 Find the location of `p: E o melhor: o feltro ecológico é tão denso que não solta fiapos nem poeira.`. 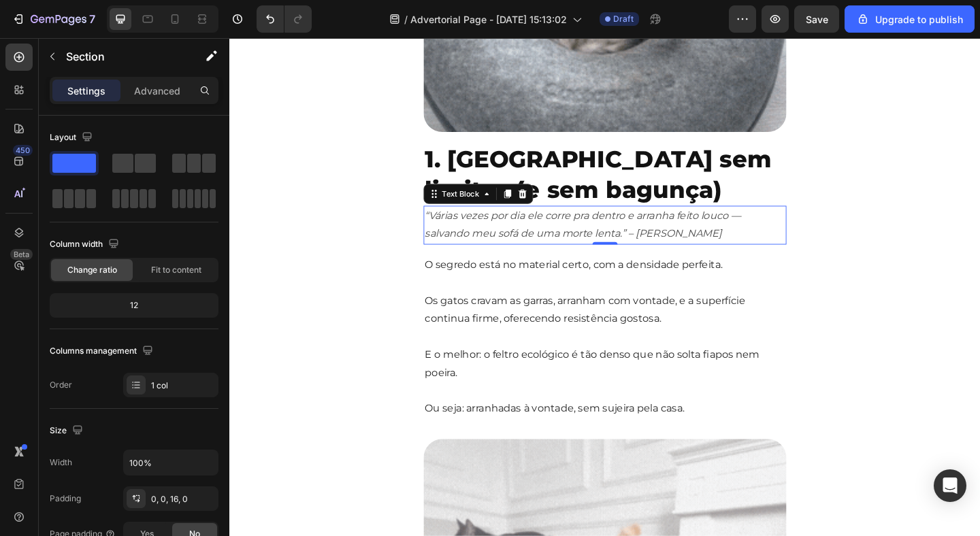

p: E o melhor: o feltro ecológico é tão denso que não solta fiapos nem poeira. is located at coordinates (408, 355).